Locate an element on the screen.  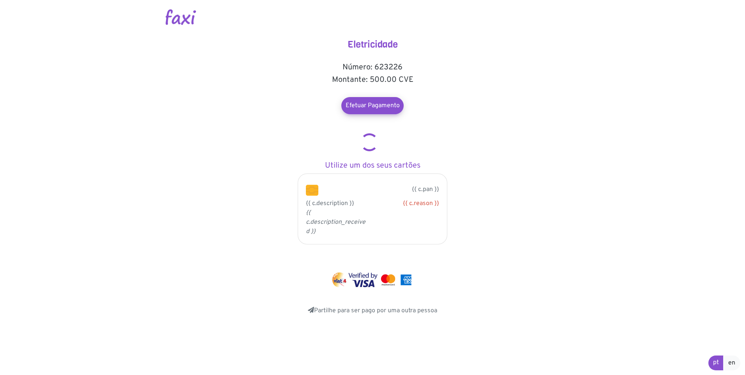
a: en is located at coordinates (731, 363).